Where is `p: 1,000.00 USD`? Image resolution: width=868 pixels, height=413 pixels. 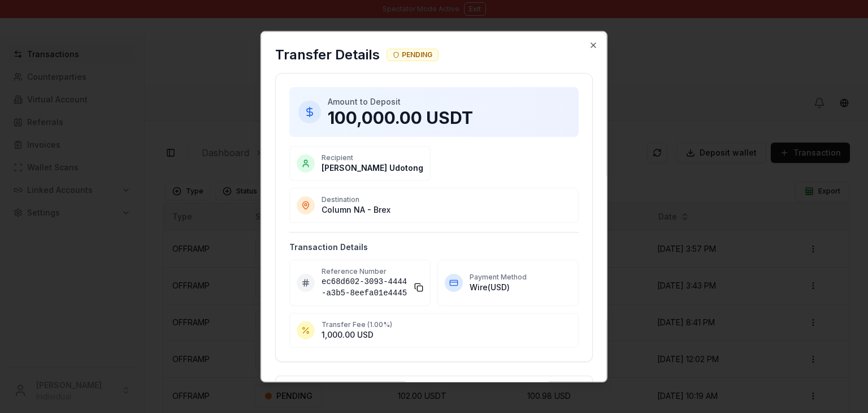
p: 1,000.00 USD is located at coordinates (447, 335).